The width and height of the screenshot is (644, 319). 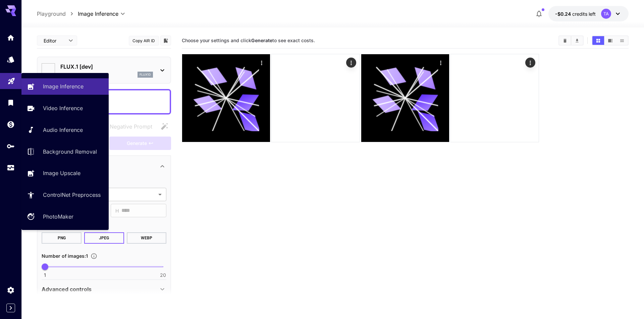 I want to click on p: FLUX.1 [dev], so click(x=106, y=67).